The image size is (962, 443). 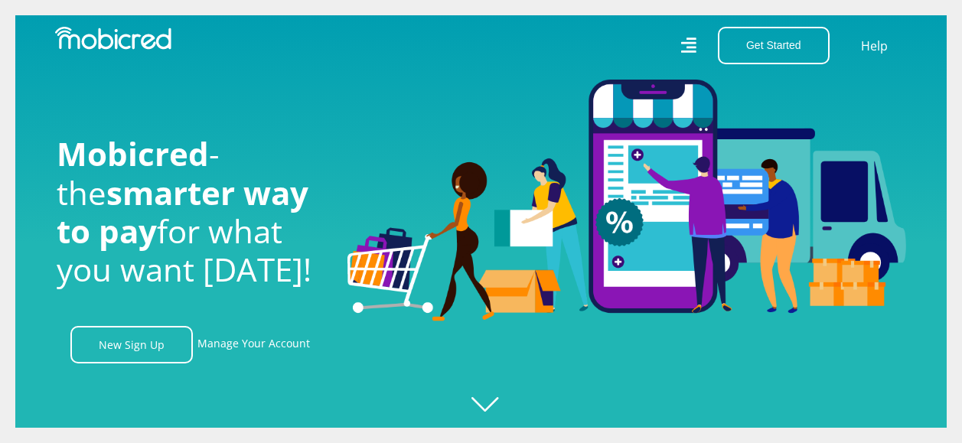 What do you see at coordinates (774, 45) in the screenshot?
I see `button: Get Started` at bounding box center [774, 45].